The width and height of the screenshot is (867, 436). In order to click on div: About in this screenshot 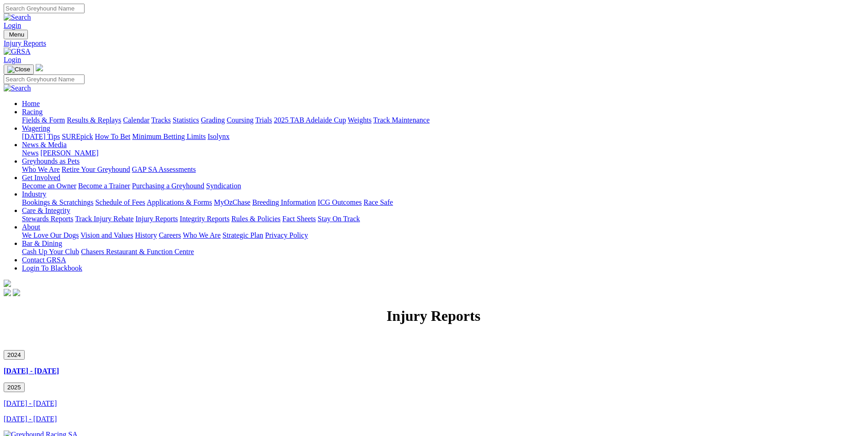, I will do `click(442, 235)`.